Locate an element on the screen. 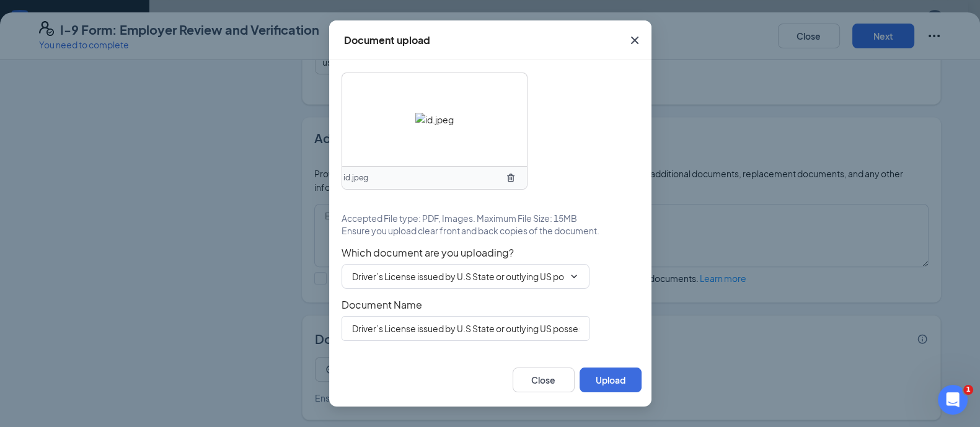 The height and width of the screenshot is (427, 980). button: TrashOutline is located at coordinates (511, 177).